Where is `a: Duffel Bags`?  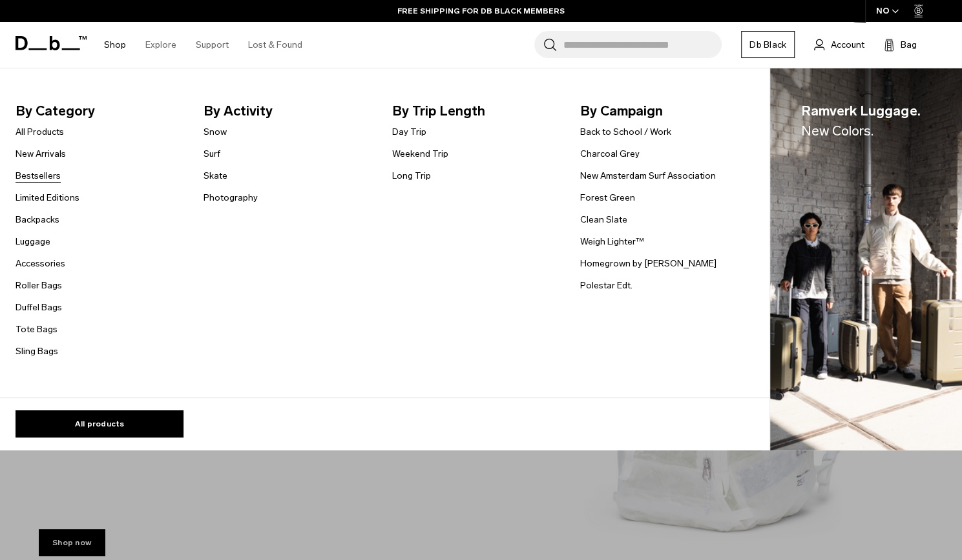 a: Duffel Bags is located at coordinates (39, 307).